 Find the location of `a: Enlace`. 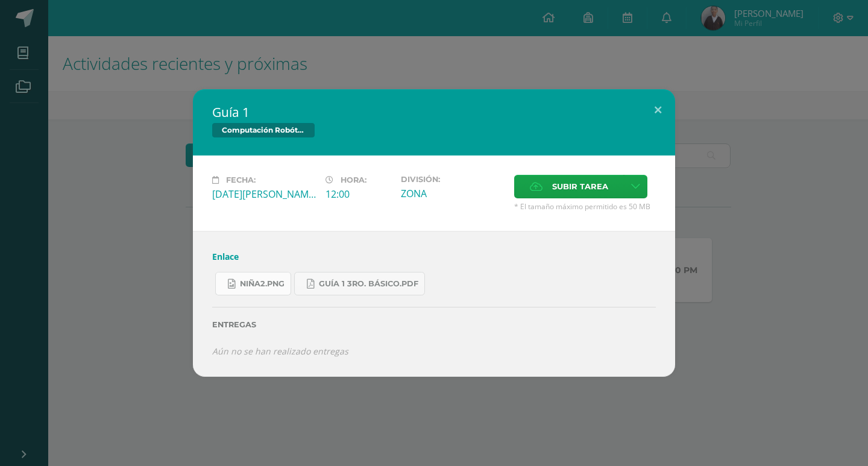

a: Enlace is located at coordinates (225, 256).